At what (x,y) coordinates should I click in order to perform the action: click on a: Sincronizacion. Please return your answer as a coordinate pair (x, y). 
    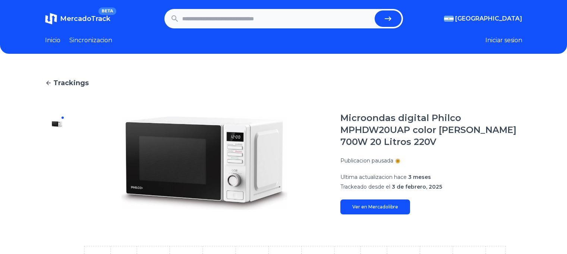
    Looking at the image, I should click on (91, 40).